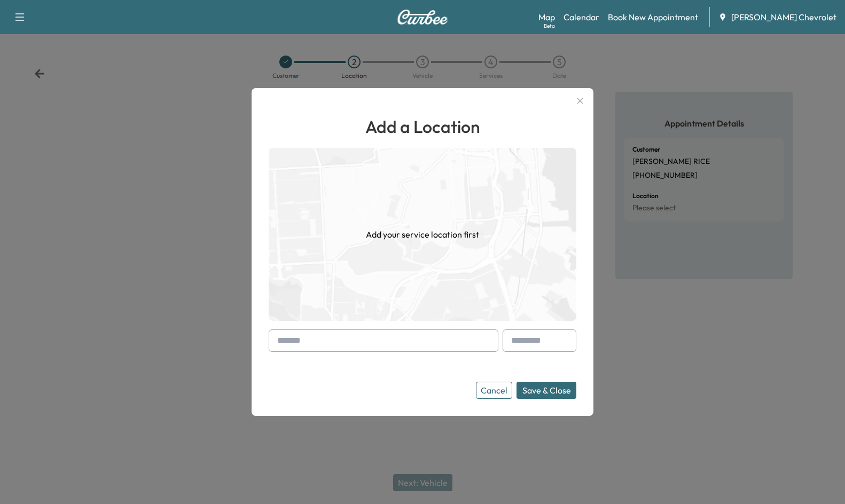 This screenshot has width=845, height=504. Describe the element at coordinates (422, 17) in the screenshot. I see `img: Curbee Logo` at that location.